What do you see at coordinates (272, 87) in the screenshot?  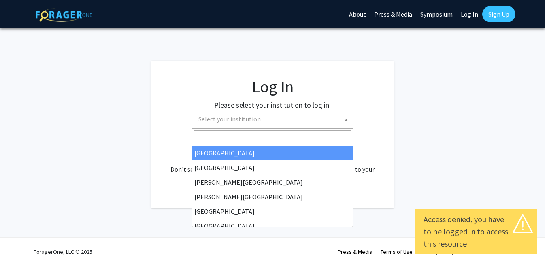 I see `h1: Log In` at bounding box center [272, 87].